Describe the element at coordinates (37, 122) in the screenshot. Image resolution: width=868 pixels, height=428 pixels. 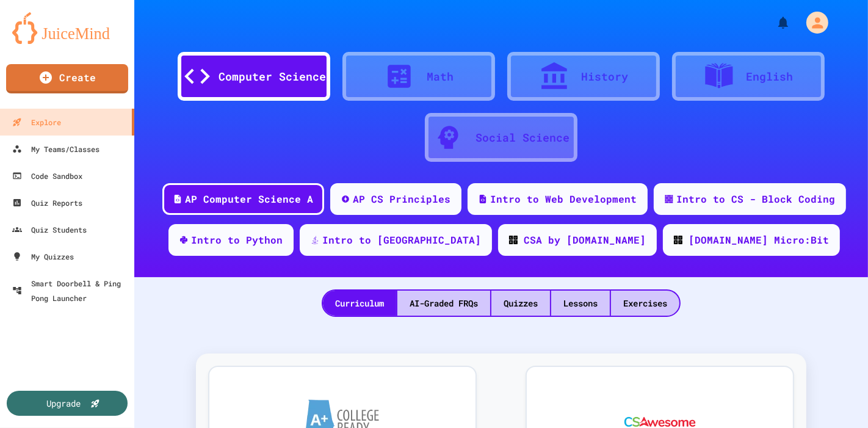
I see `div: Explore` at that location.